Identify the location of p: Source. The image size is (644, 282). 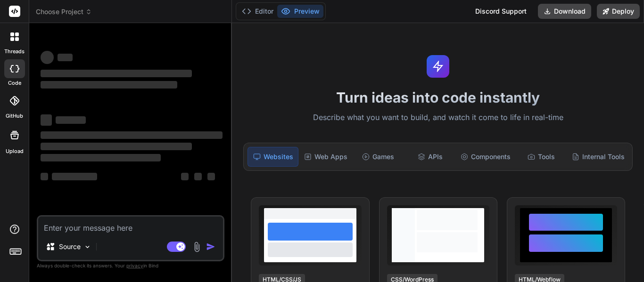
(70, 247).